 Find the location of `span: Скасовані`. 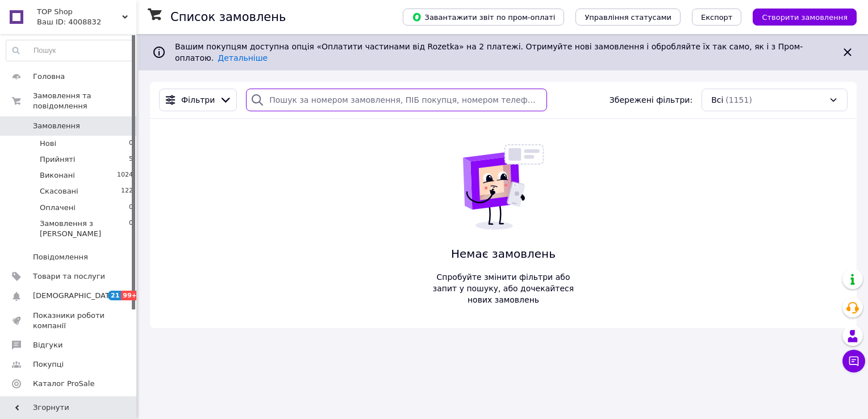

span: Скасовані is located at coordinates (59, 192).